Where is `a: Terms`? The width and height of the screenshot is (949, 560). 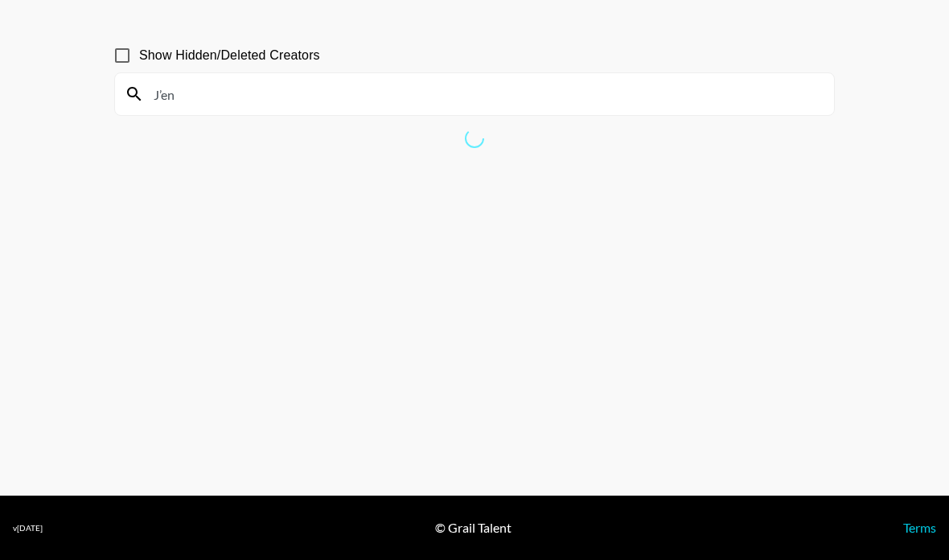
a: Terms is located at coordinates (920, 527).